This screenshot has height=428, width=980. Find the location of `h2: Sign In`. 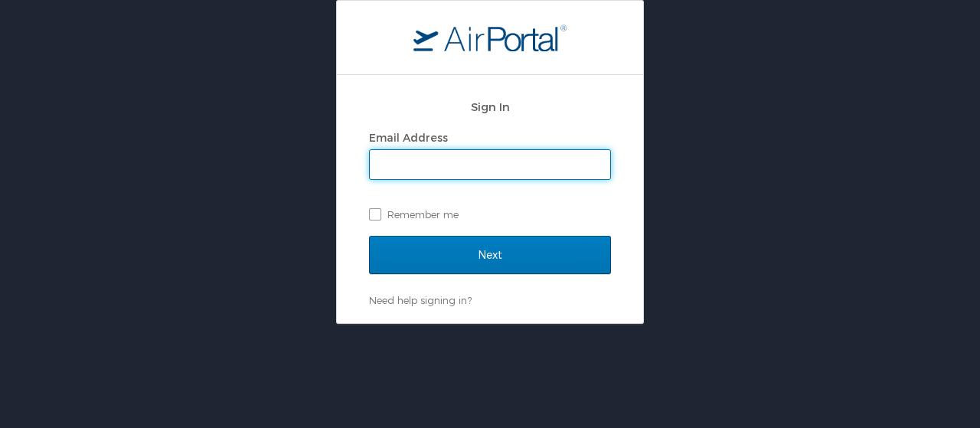

h2: Sign In is located at coordinates (490, 107).